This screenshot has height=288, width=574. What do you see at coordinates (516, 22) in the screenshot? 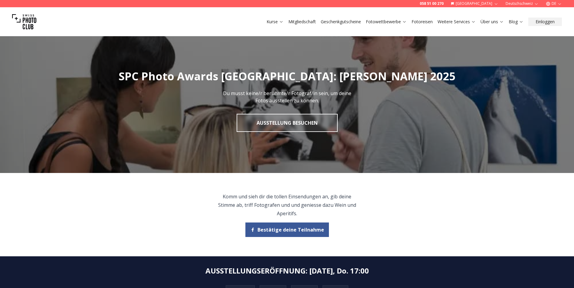
I see `button: Blog` at bounding box center [516, 22].